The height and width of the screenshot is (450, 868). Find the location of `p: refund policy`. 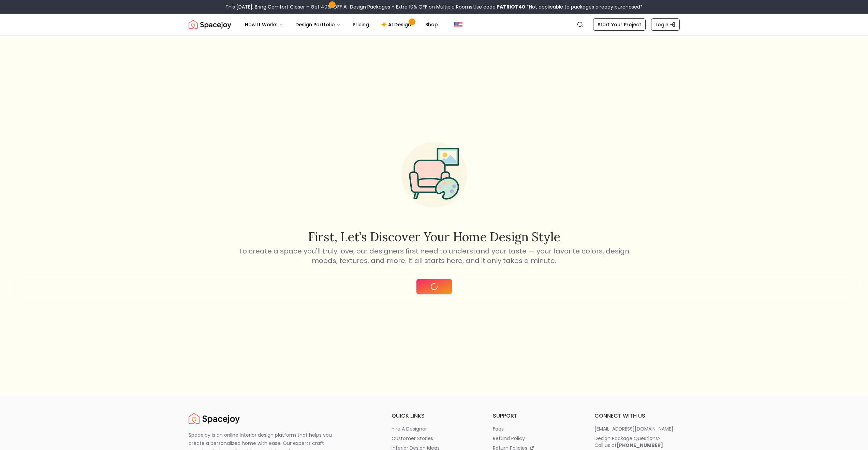

p: refund policy is located at coordinates (509, 438).